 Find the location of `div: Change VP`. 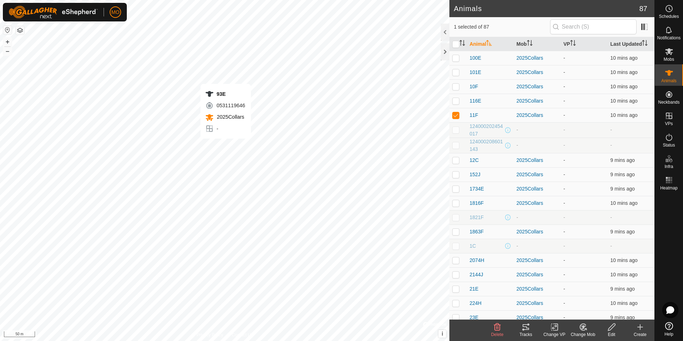

div: Change VP is located at coordinates (554, 334).